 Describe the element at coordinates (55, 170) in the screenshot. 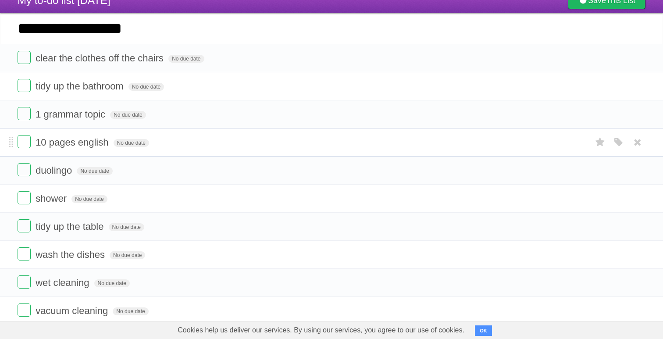

I see `span: duolingo` at that location.